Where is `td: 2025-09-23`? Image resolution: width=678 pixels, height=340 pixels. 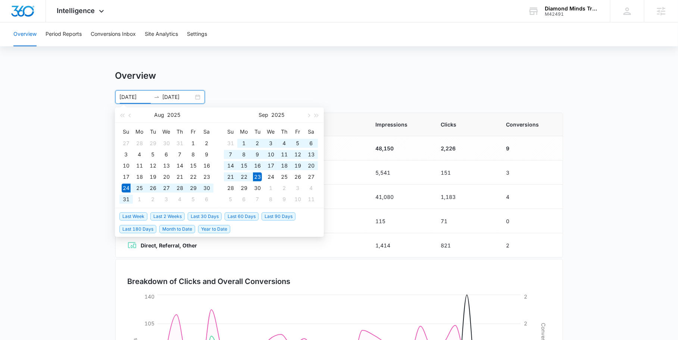 td: 2025-09-23 is located at coordinates (258, 177).